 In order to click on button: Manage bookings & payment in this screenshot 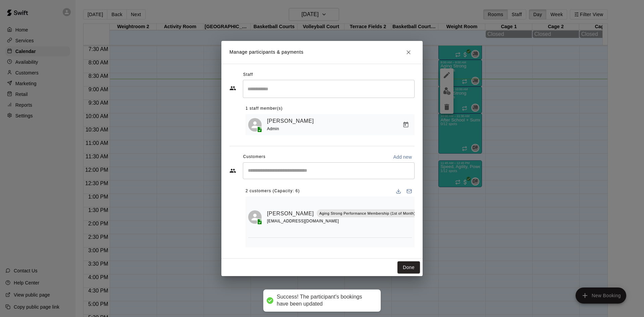, I will do `click(406, 125)`.